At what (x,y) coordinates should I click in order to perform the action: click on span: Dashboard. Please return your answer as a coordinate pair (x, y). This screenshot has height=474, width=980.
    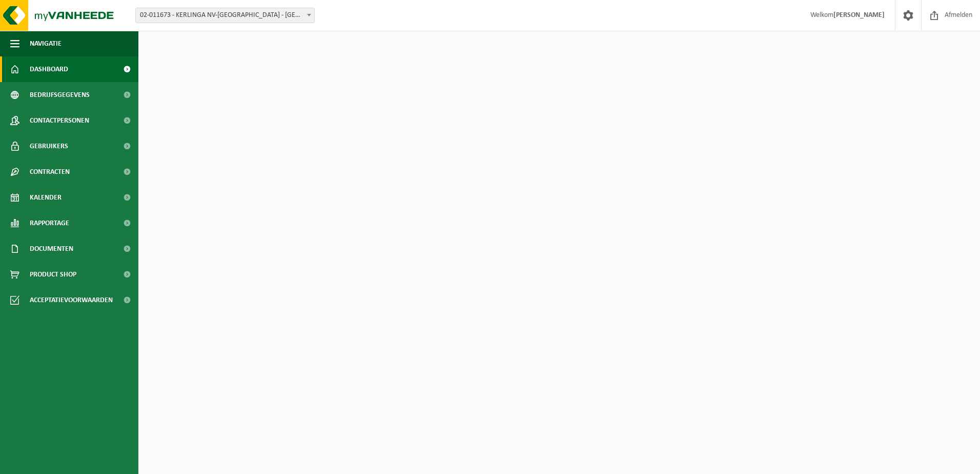
    Looking at the image, I should click on (49, 69).